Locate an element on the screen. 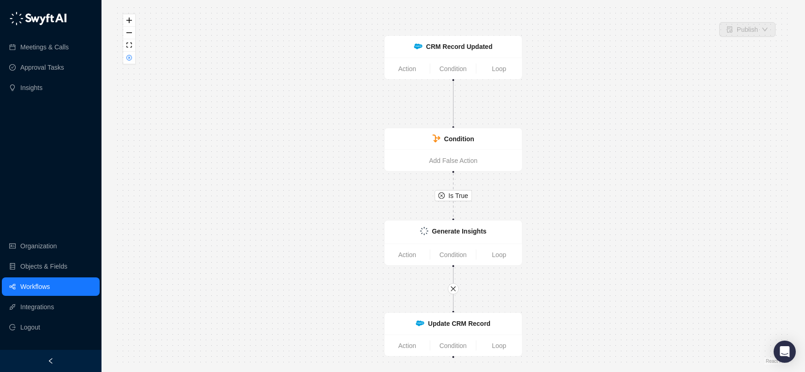 The image size is (805, 372). button: fit view is located at coordinates (129, 45).